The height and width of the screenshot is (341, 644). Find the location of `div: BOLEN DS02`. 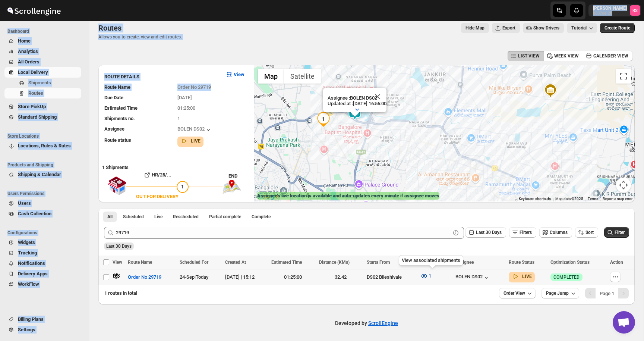

div: BOLEN DS02 is located at coordinates (473, 278).